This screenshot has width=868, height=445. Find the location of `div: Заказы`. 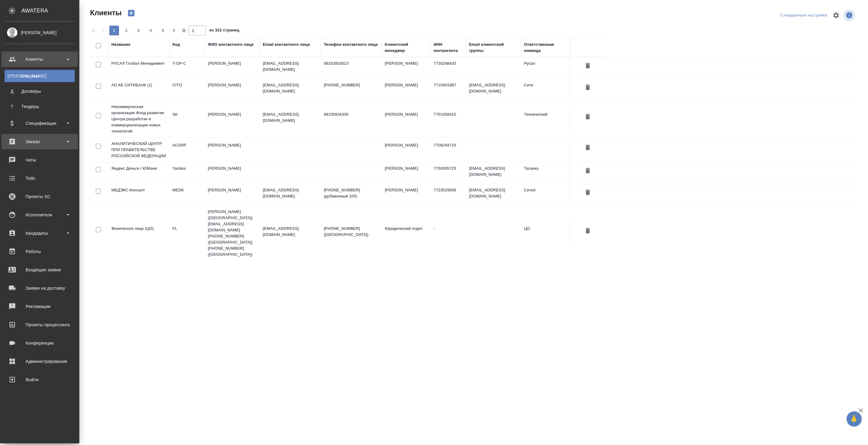

div: Заказы is located at coordinates (40, 142).